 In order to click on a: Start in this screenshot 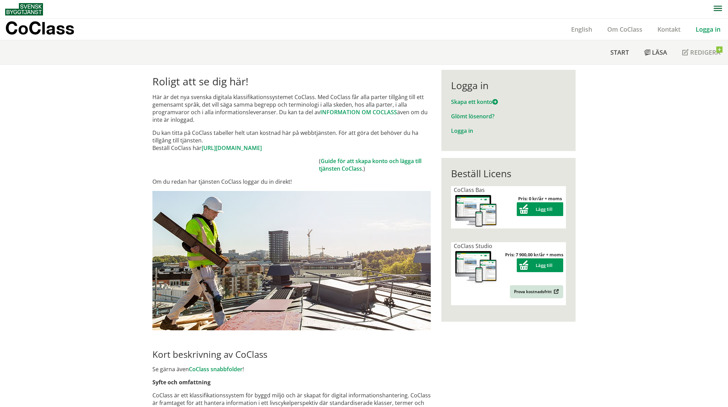, I will do `click(620, 52)`.